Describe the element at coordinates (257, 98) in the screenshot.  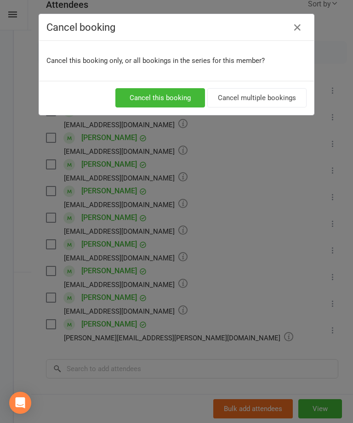
I see `button: Cancel multiple bookings` at that location.